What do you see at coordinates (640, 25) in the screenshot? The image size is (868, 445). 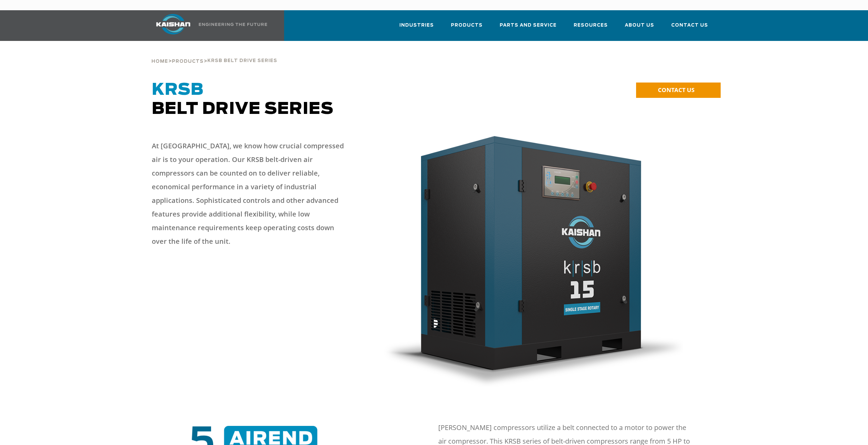 I see `span: About Us` at bounding box center [640, 25].